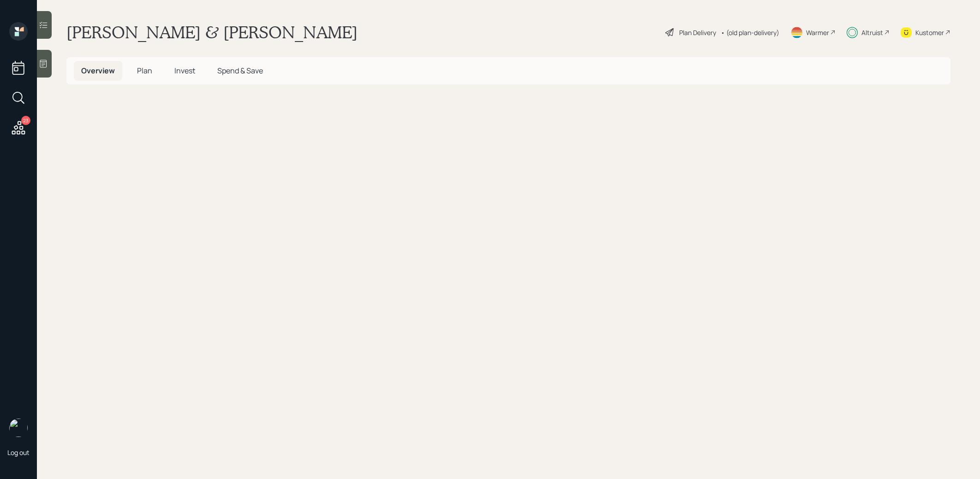 The height and width of the screenshot is (479, 980). What do you see at coordinates (750, 32) in the screenshot?
I see `div: • (old plan-delivery)` at bounding box center [750, 32].